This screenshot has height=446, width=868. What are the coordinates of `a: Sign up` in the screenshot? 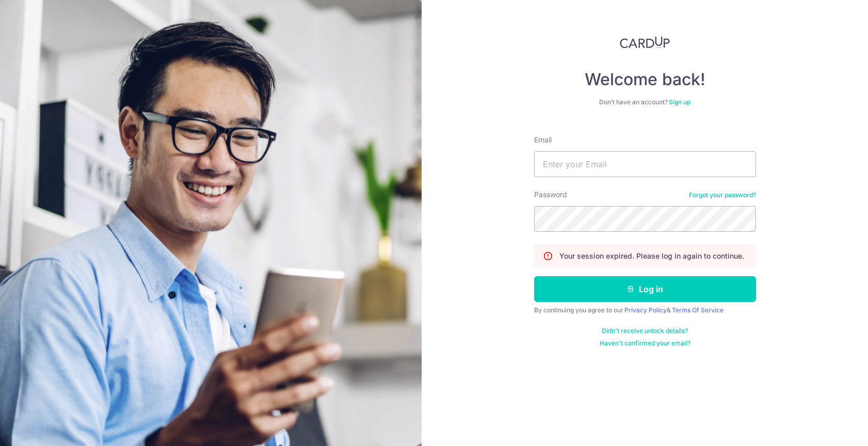 It's located at (680, 102).